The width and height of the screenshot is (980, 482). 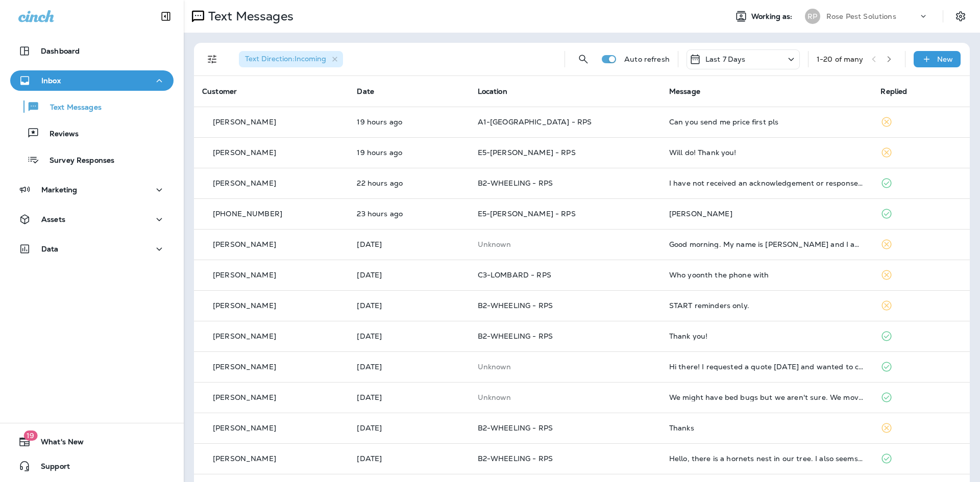 I want to click on p: Marketing, so click(x=59, y=190).